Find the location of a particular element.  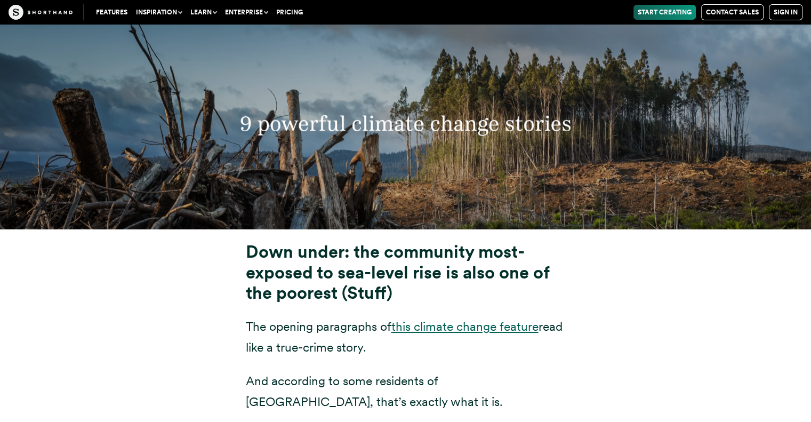

a: Contact Sales is located at coordinates (732, 12).